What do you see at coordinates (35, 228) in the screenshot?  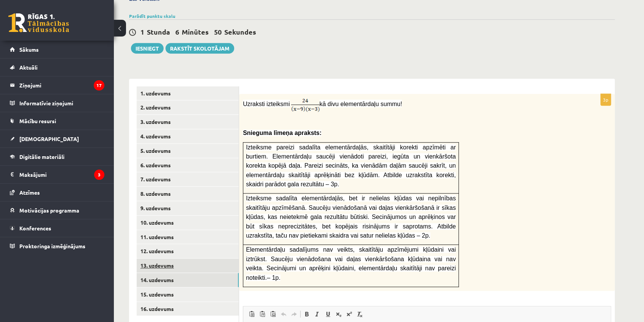 I see `span: Konferences` at bounding box center [35, 228].